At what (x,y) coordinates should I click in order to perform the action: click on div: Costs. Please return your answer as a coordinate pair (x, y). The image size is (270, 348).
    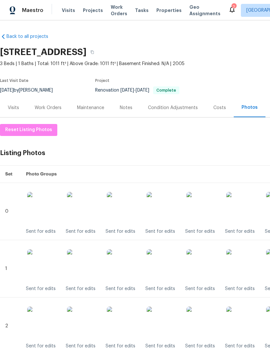
    Looking at the image, I should click on (219, 108).